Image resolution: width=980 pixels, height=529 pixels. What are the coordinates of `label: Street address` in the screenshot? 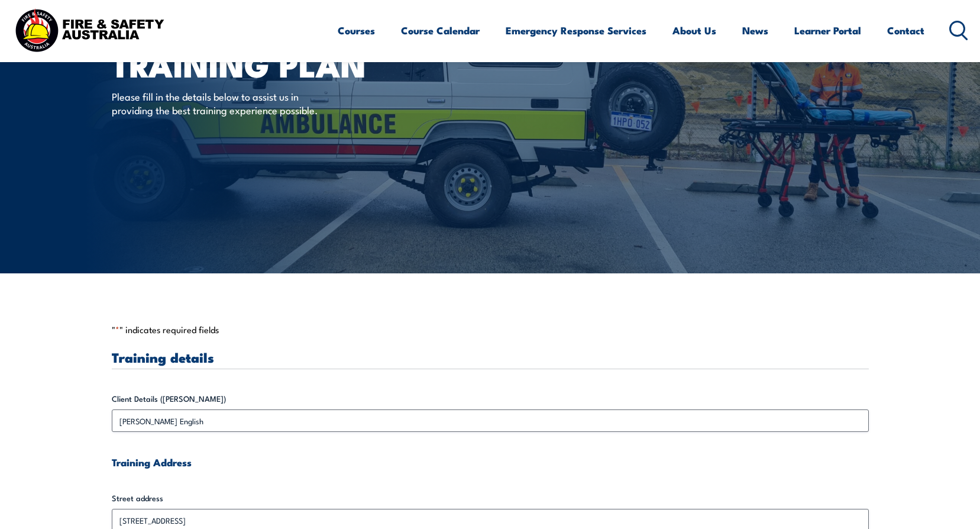 It's located at (490, 498).